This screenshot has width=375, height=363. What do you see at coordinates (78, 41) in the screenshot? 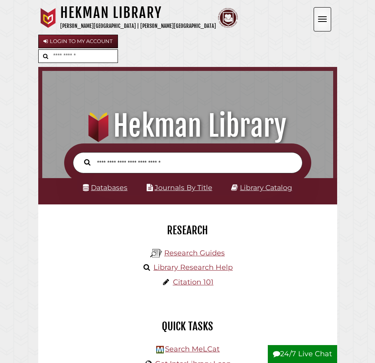
I see `a: Login to My Account` at bounding box center [78, 41].